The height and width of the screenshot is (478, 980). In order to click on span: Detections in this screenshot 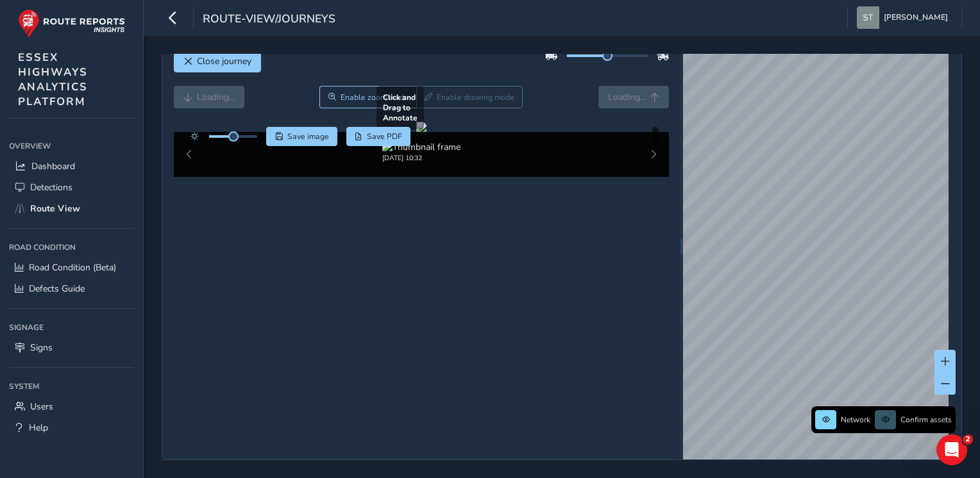, I will do `click(51, 187)`.